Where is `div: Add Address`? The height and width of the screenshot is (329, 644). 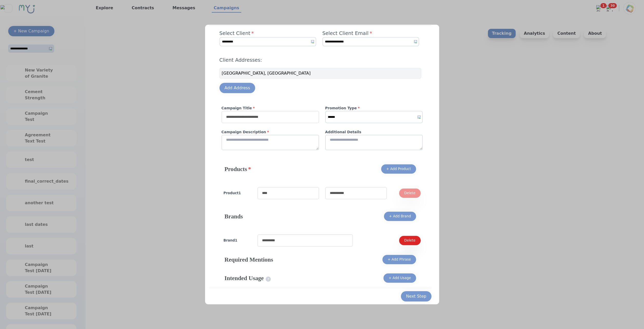
div: Add Address is located at coordinates (237, 88).